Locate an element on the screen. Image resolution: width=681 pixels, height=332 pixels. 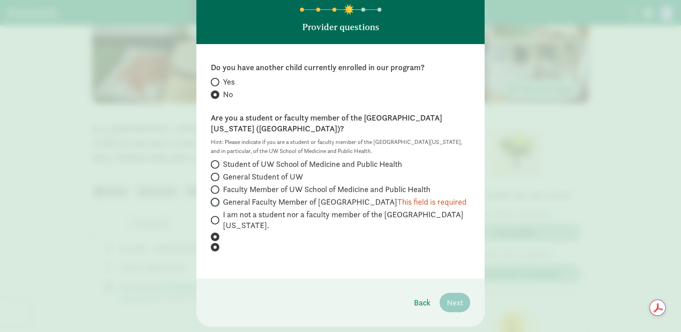
span: Faculty Member of UW School of Medicine and Public Health is located at coordinates (327, 190).